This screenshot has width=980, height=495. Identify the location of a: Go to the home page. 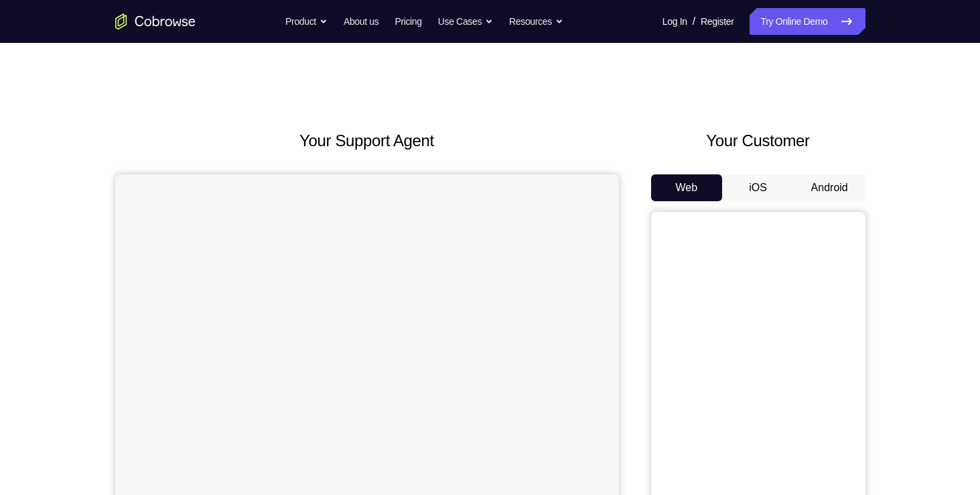
(155, 22).